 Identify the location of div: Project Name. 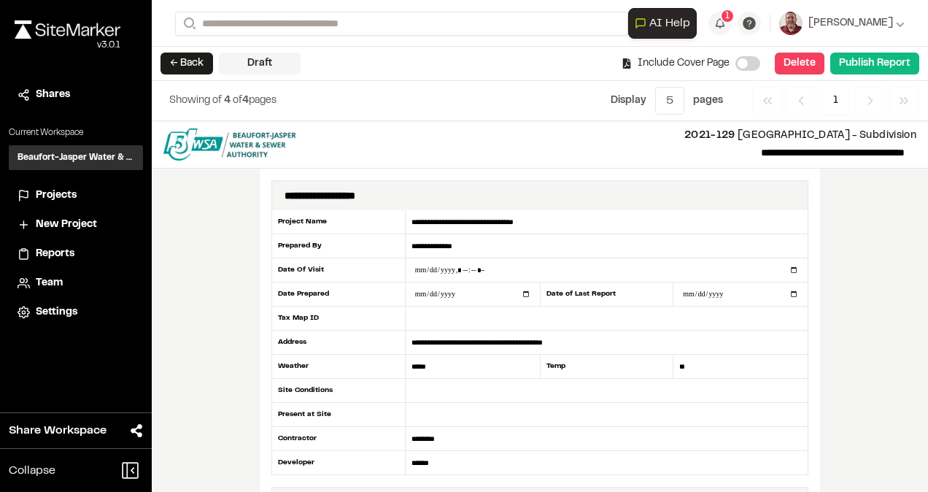
(338, 222).